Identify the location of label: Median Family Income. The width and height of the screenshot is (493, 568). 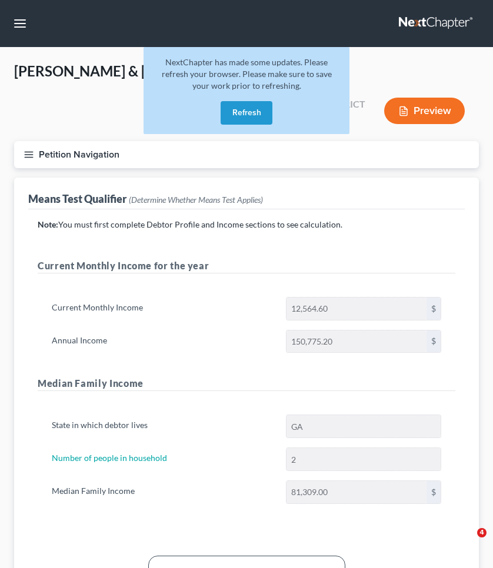
(163, 492).